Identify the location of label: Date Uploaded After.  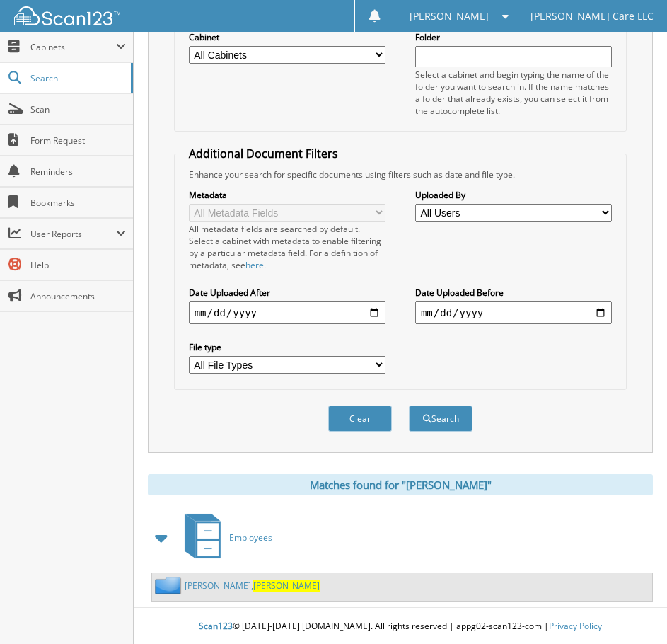
(287, 293).